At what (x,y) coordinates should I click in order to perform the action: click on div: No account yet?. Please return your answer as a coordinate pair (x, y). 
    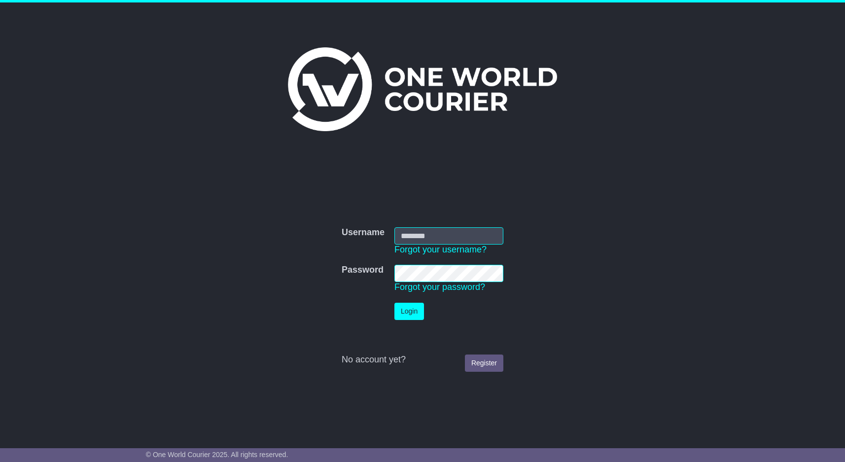
    Looking at the image, I should click on (423, 360).